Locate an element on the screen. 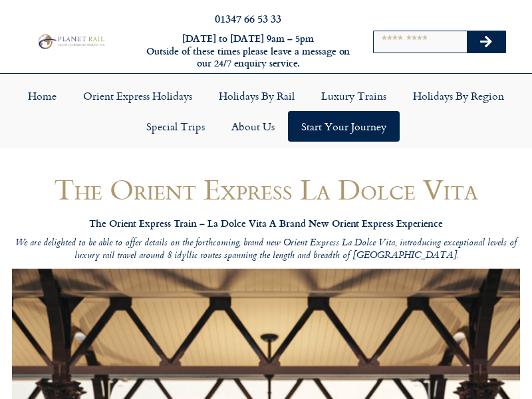  a: Holidays by Region is located at coordinates (458, 96).